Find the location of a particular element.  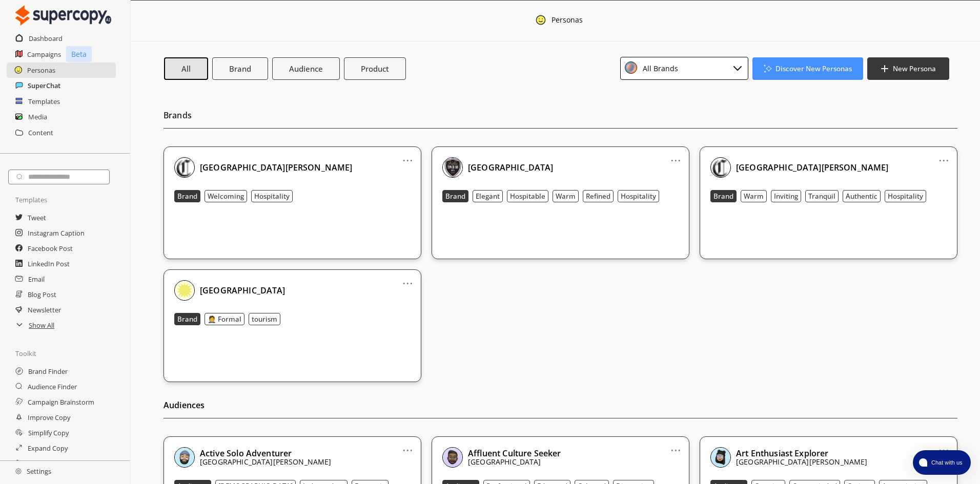

b: tourism is located at coordinates (265, 319).